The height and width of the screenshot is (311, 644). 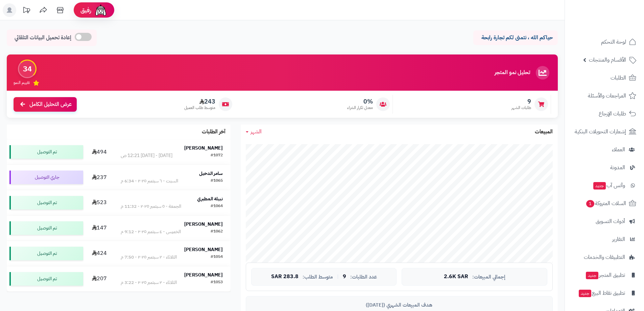 I want to click on span: طلبات الشهر, so click(x=521, y=107).